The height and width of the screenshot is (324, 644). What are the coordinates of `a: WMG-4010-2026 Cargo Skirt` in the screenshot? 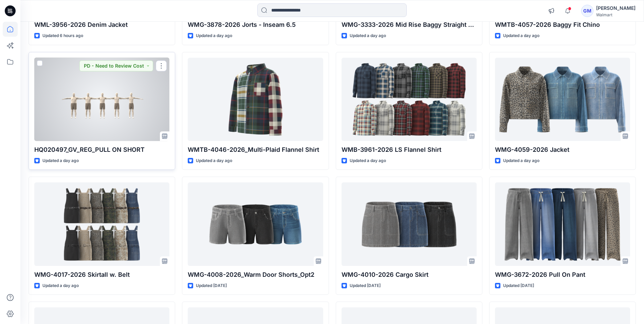 It's located at (409, 224).